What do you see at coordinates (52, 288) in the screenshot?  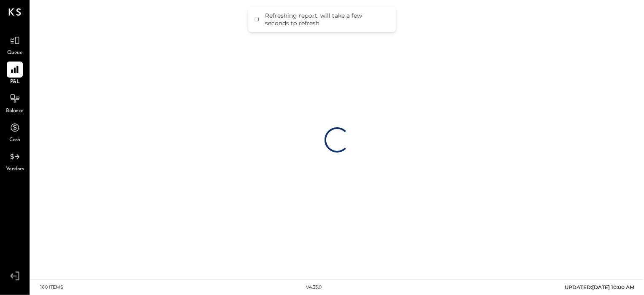 I see `div: 160 items` at bounding box center [52, 288].